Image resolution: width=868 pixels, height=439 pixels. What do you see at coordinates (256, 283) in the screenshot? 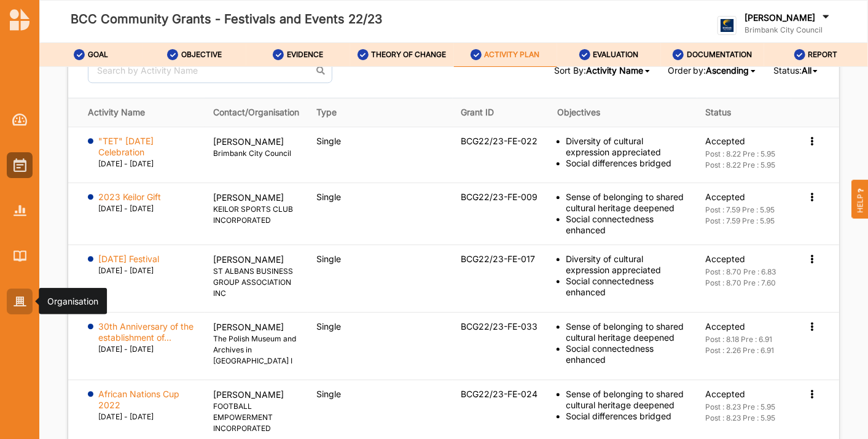
I see `label: ST ALBANS BUSINESS GROUP ASSOCIATION INC` at bounding box center [256, 283].